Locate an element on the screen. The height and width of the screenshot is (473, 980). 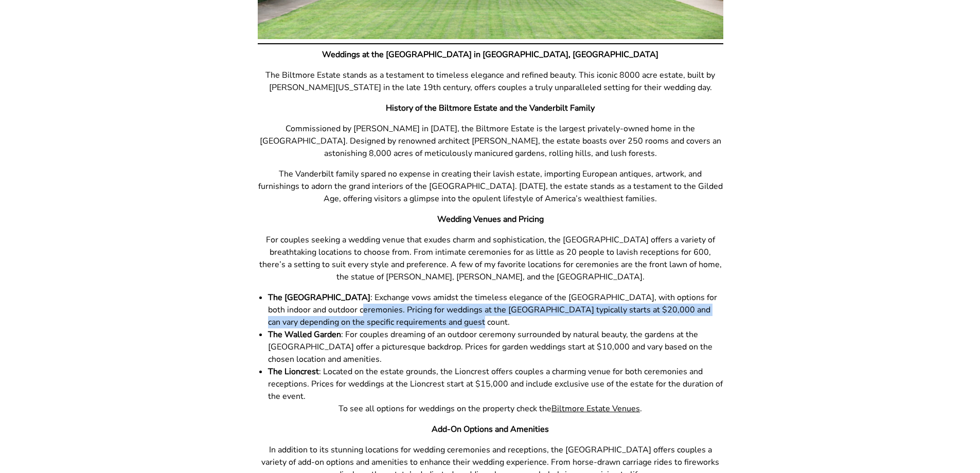
strong: Wedding Venues and Pricing is located at coordinates (490, 219).